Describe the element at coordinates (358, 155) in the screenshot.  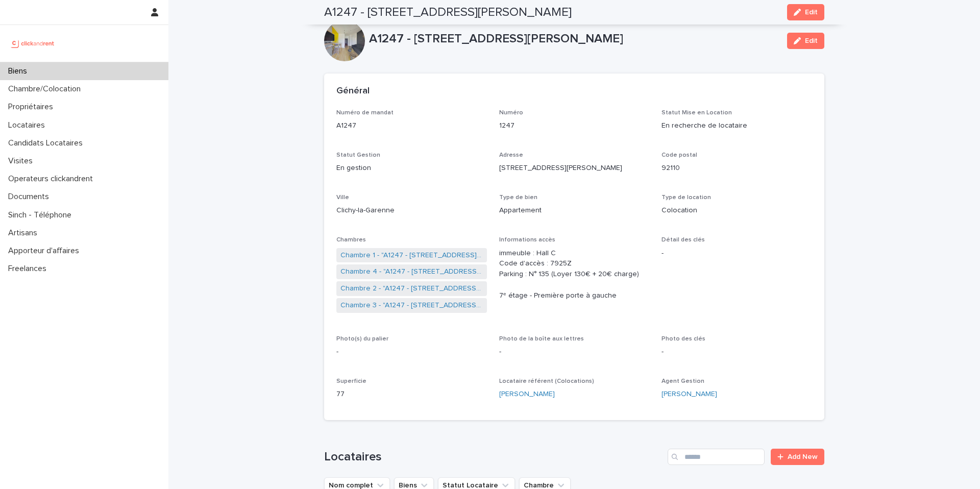
I see `span: Statut Gestion` at that location.